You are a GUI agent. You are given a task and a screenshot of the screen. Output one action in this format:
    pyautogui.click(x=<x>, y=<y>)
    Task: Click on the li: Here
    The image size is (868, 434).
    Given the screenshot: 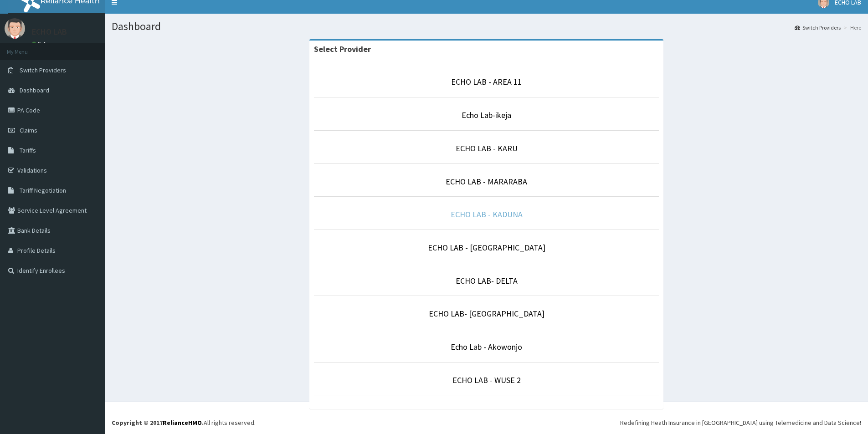 What is the action you would take?
    pyautogui.click(x=851, y=28)
    